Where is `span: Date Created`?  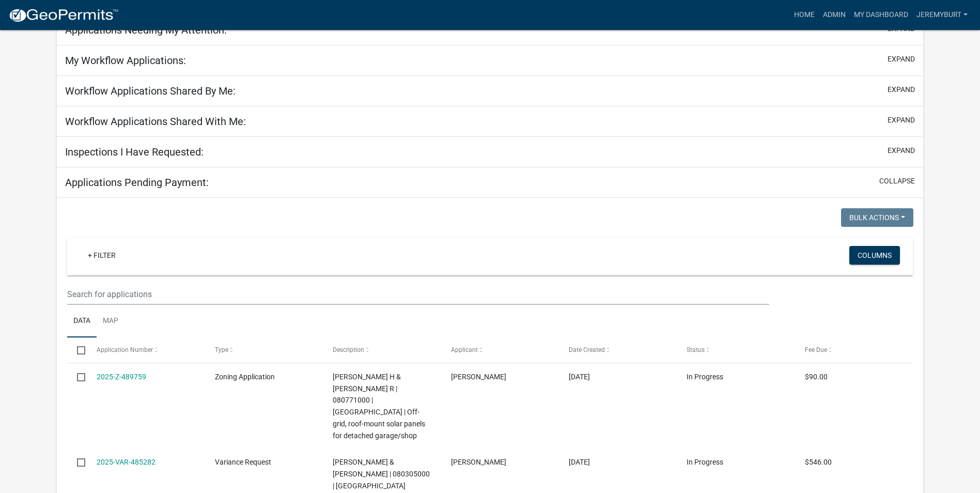
span: Date Created is located at coordinates (587, 350).